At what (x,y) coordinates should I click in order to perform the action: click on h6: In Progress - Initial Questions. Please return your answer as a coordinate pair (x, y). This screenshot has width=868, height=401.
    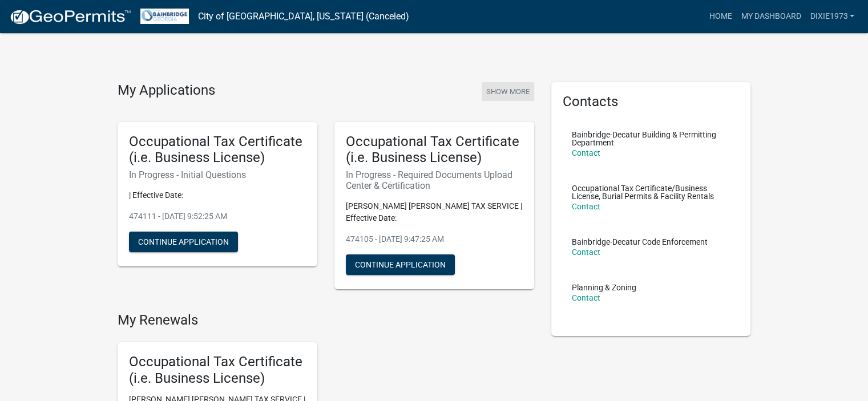
    Looking at the image, I should click on (217, 174).